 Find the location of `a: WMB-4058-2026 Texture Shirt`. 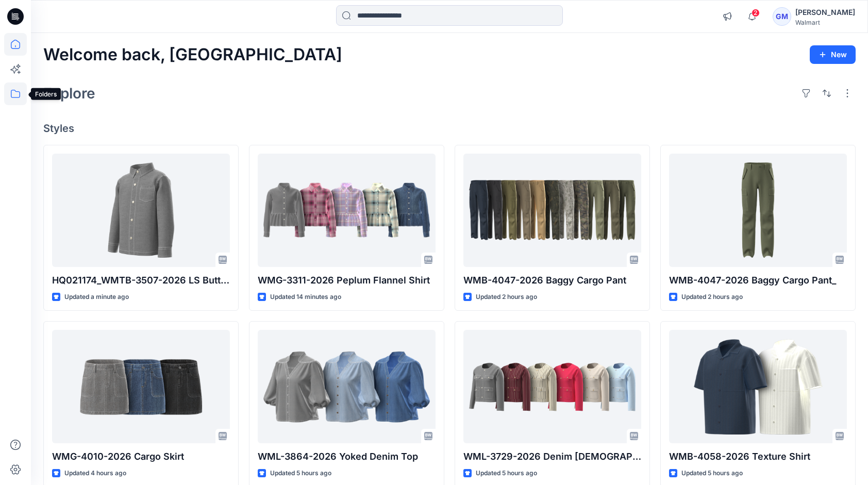

a: WMB-4058-2026 Texture Shirt is located at coordinates (758, 387).